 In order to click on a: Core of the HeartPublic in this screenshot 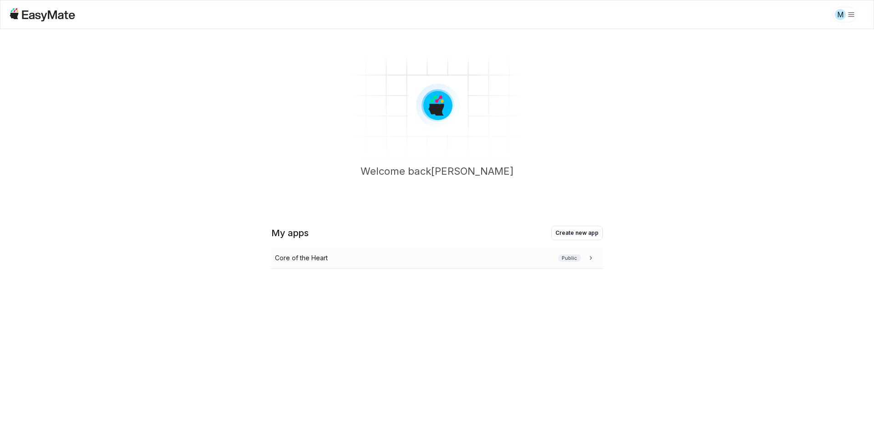, I will do `click(437, 258)`.